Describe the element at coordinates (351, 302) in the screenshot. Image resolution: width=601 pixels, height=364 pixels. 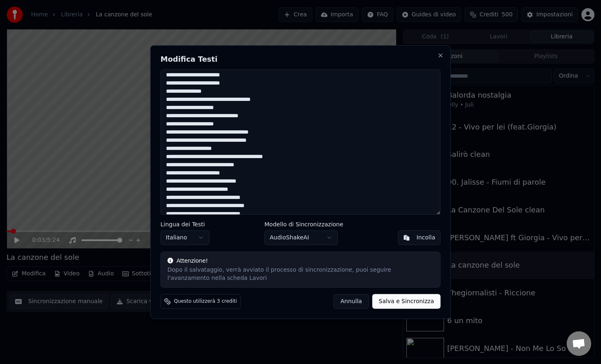
I see `button: Annulla` at that location.